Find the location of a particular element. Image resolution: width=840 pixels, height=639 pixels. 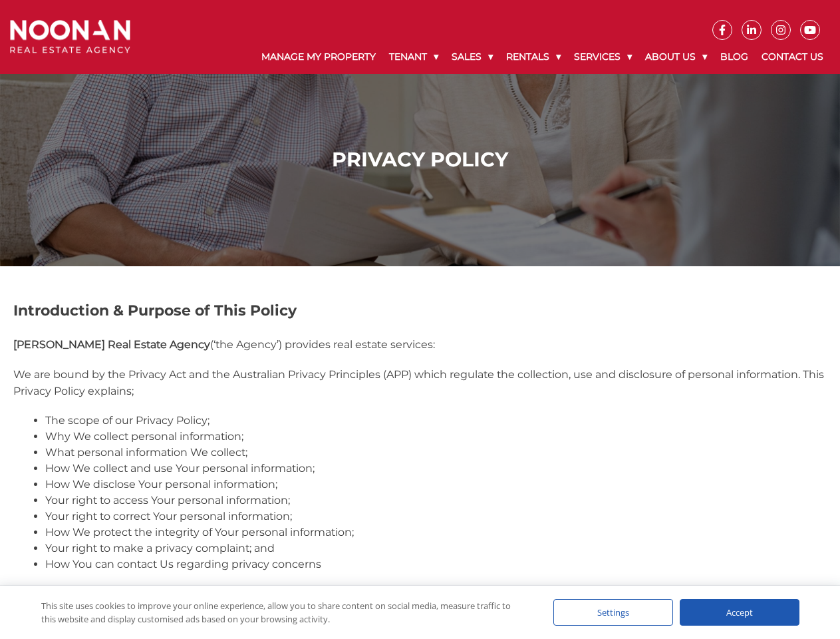

div: Accept is located at coordinates (740, 612).